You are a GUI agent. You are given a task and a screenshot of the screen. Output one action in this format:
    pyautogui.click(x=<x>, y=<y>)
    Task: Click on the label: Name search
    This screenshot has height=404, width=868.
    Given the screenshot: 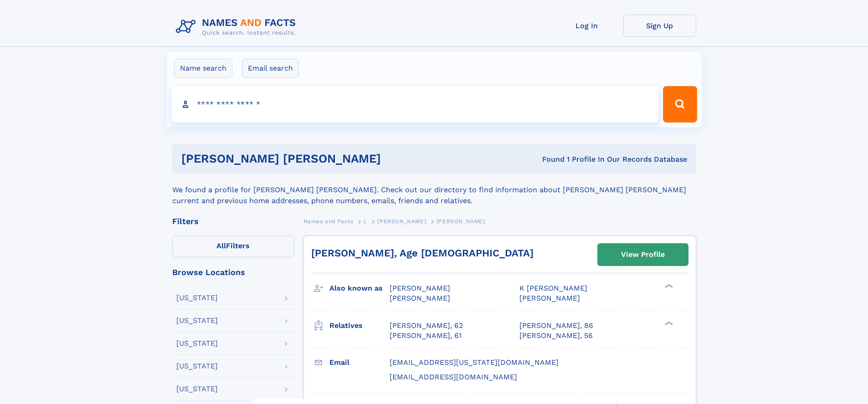 What is the action you would take?
    pyautogui.click(x=203, y=68)
    